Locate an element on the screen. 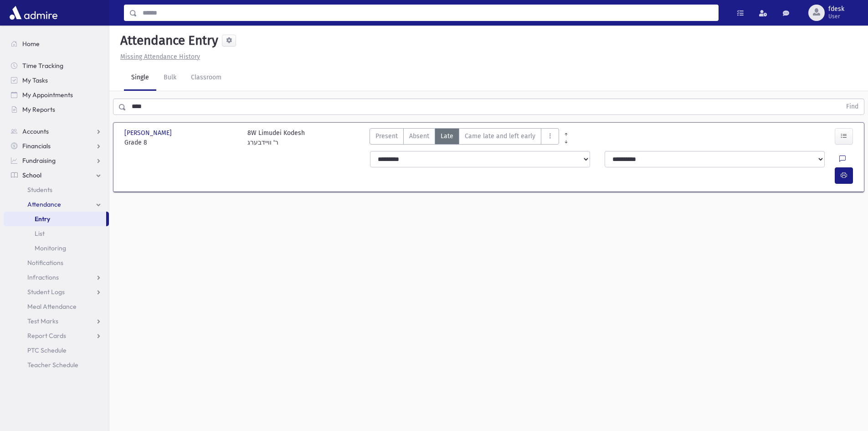 The width and height of the screenshot is (868, 431). span: Late is located at coordinates (447, 136).